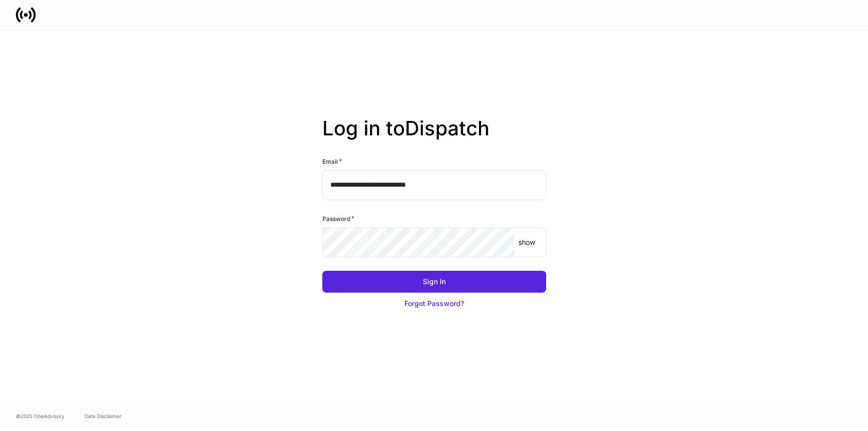 This screenshot has height=431, width=868. I want to click on button: Forgot Password?, so click(434, 304).